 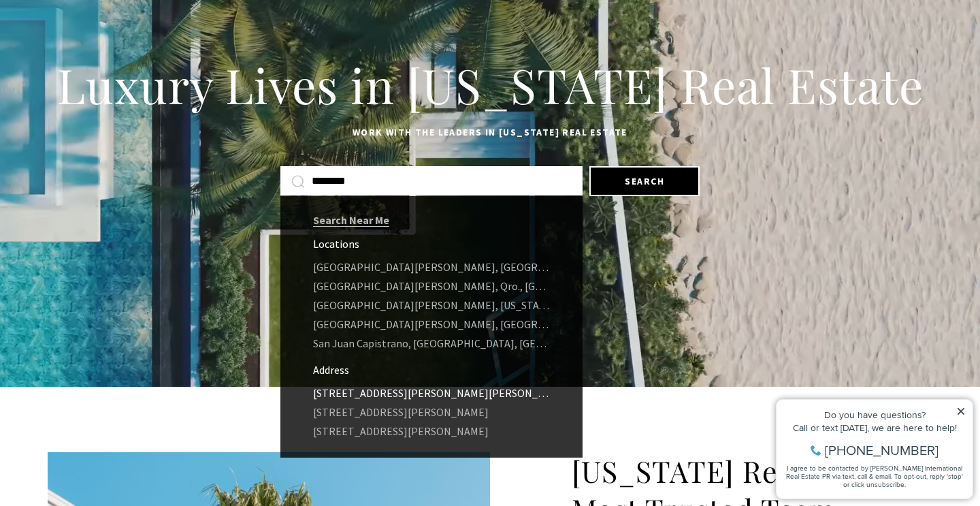 What do you see at coordinates (351, 220) in the screenshot?
I see `a: Search Near Me` at bounding box center [351, 220].